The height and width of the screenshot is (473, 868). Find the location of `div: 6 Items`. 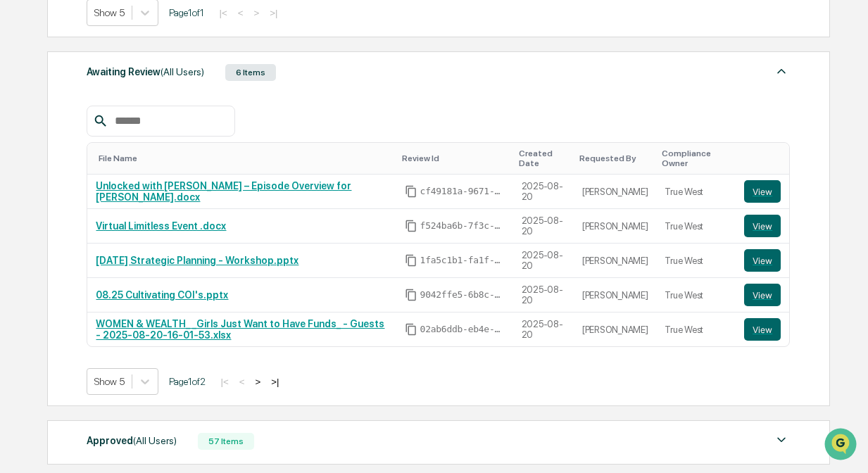

div: 6 Items is located at coordinates (251, 73).